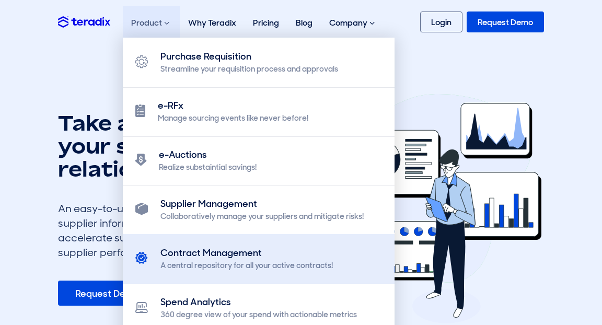  What do you see at coordinates (207, 167) in the screenshot?
I see `div: Realize substaintial savings!` at bounding box center [207, 167].